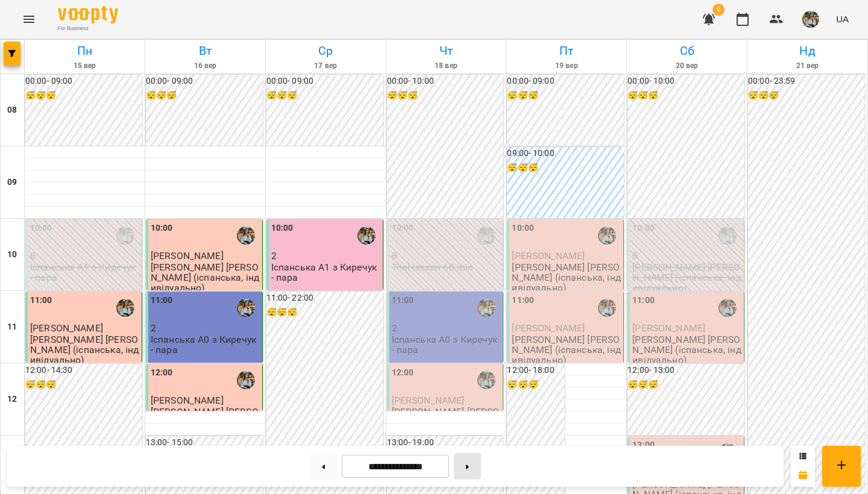  Describe the element at coordinates (12, 327) in the screenshot. I see `h6: 11` at that location.